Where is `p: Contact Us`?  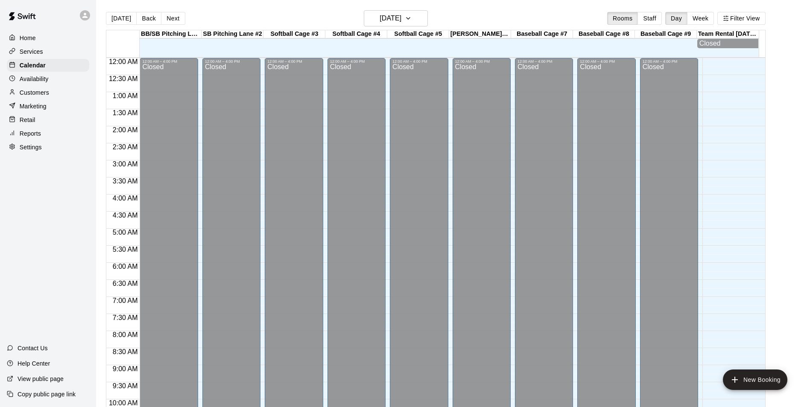
p: Contact Us is located at coordinates (32, 348).